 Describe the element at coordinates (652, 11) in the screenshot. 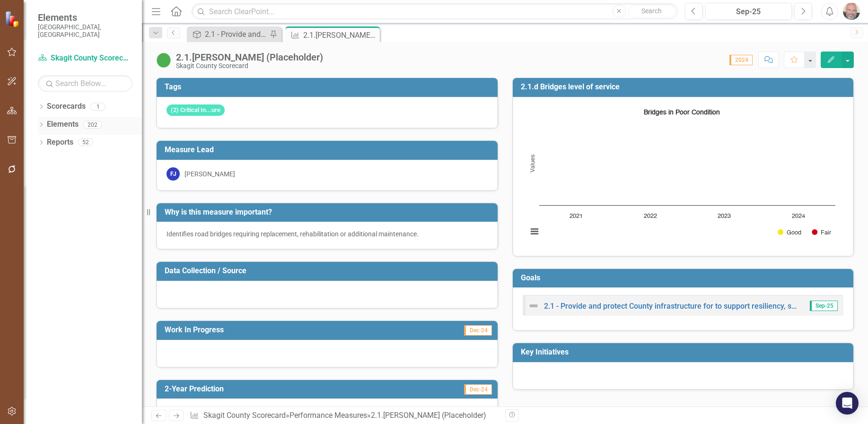

I see `button: Search` at that location.